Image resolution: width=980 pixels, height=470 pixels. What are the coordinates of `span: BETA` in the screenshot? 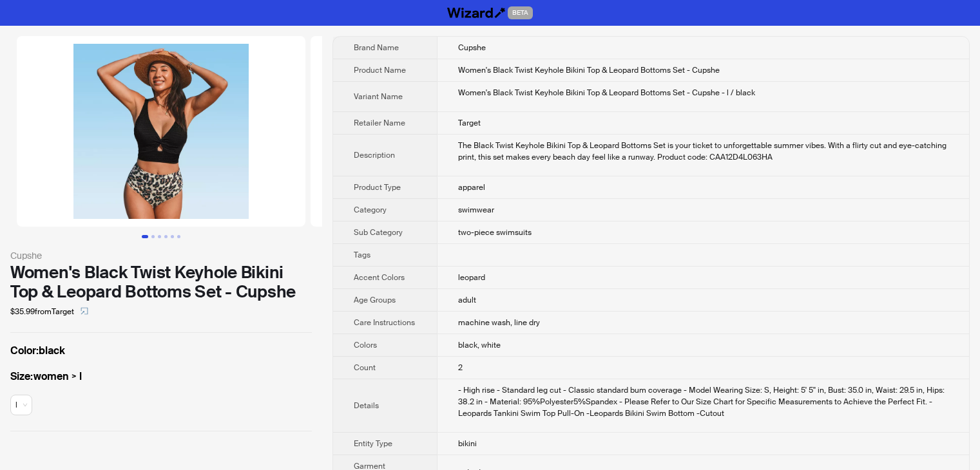 It's located at (520, 13).